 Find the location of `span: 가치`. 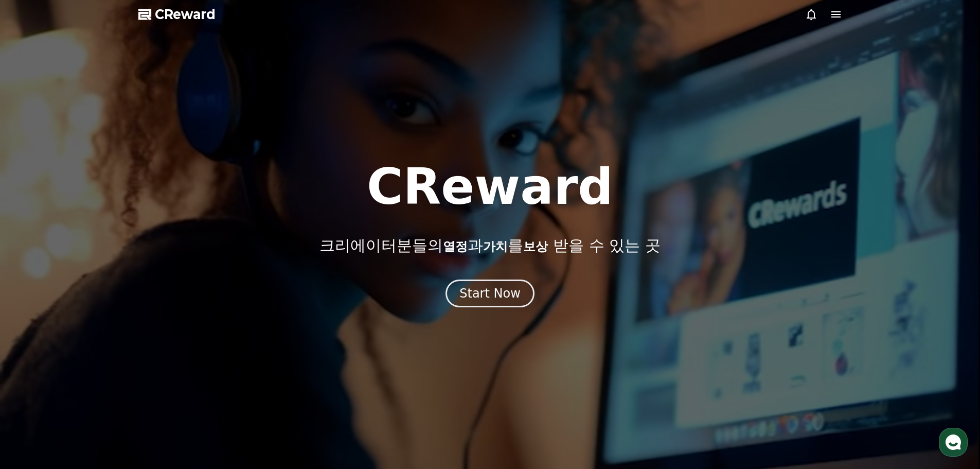

span: 가치 is located at coordinates (496, 246).